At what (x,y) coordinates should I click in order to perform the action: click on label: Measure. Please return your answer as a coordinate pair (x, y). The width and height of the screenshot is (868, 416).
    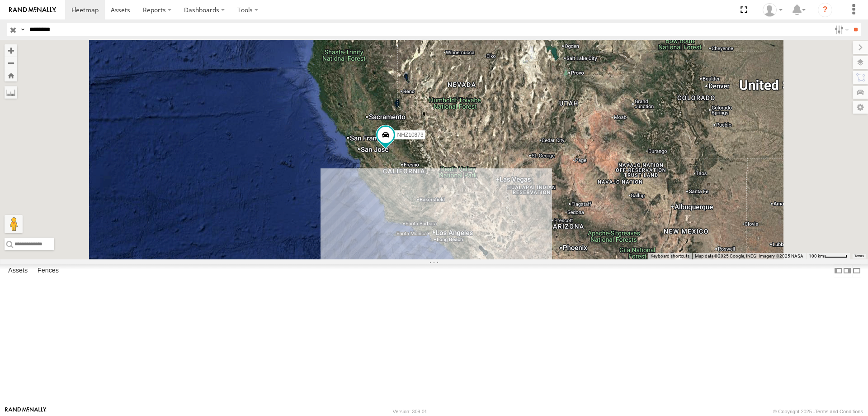
    Looking at the image, I should click on (11, 92).